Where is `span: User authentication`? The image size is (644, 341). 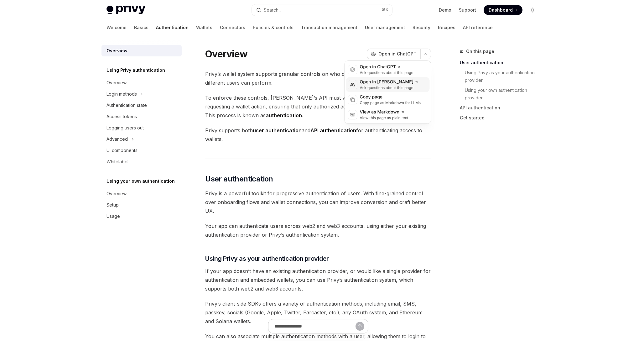 span: User authentication is located at coordinates (239, 179).